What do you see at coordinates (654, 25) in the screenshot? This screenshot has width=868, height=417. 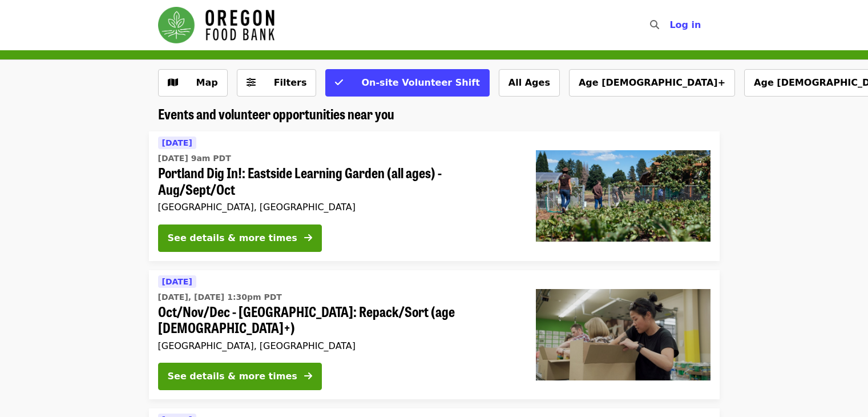 I see `i: search icon` at bounding box center [654, 25].